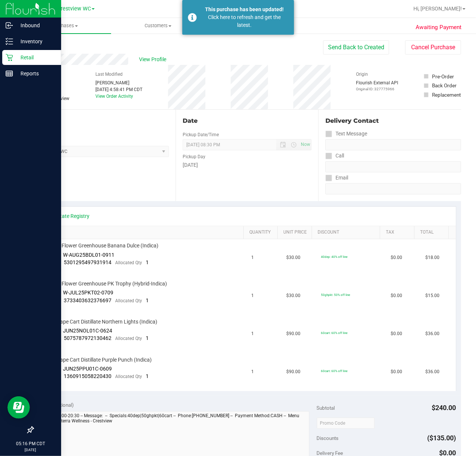 This screenshot has height=456, width=476. What do you see at coordinates (326, 408) in the screenshot?
I see `span: Subtotal` at bounding box center [326, 408].